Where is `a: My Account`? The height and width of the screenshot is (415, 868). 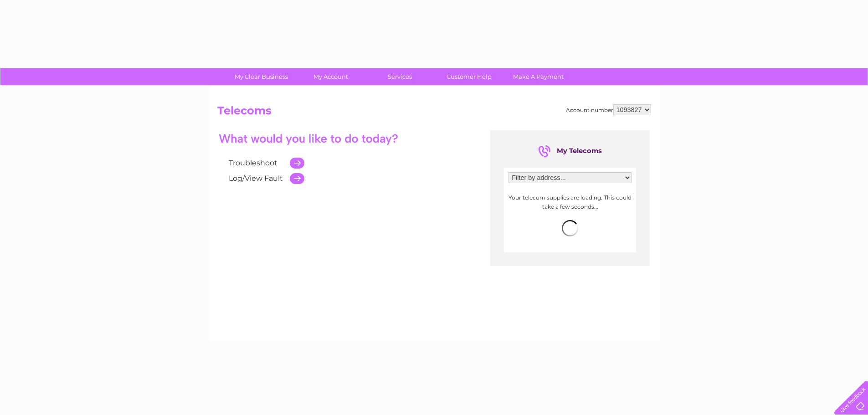 a: My Account is located at coordinates (330, 77).